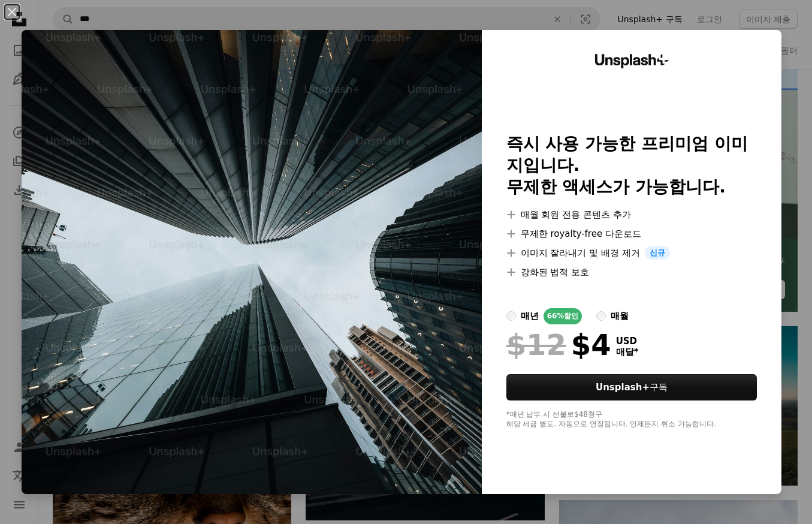  Describe the element at coordinates (632, 215) in the screenshot. I see `li: 매월 회원 전용 콘텐츠 추가` at that location.